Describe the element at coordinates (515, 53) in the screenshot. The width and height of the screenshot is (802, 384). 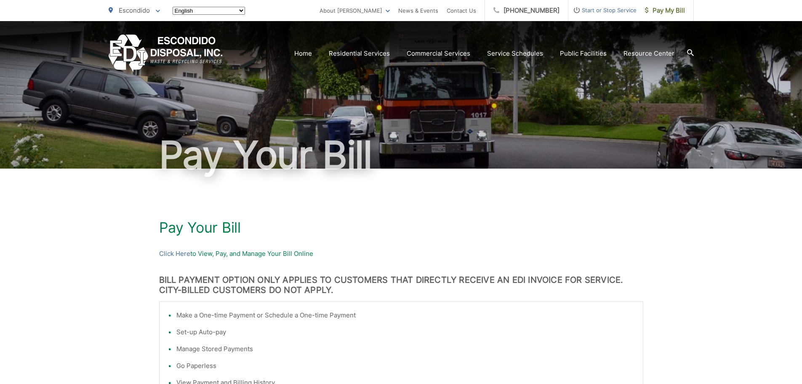
I see `a: Service Schedules` at that location.